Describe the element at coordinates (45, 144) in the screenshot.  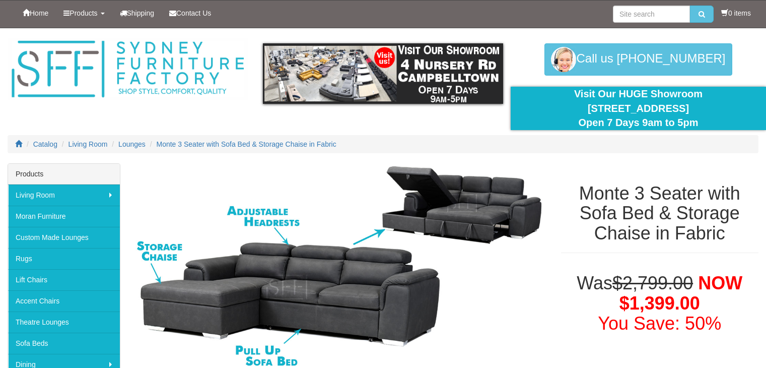
I see `span: Catalog` at that location.